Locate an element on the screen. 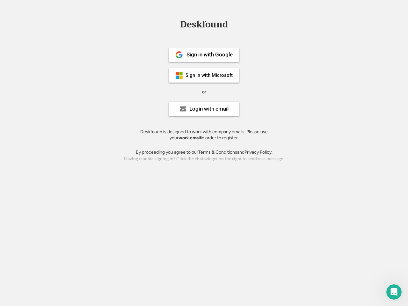 The width and height of the screenshot is (408, 306). img: 1024px-Google__G__Logo.svg.png is located at coordinates (179, 55).